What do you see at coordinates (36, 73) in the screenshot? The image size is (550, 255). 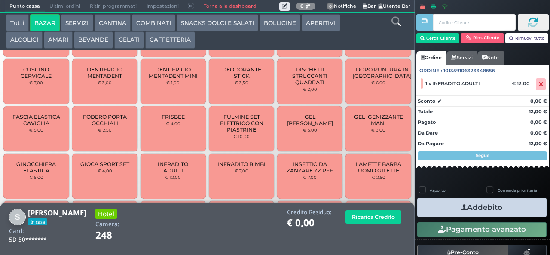 I see `span: CUSCINO CERVICALE` at bounding box center [36, 73].